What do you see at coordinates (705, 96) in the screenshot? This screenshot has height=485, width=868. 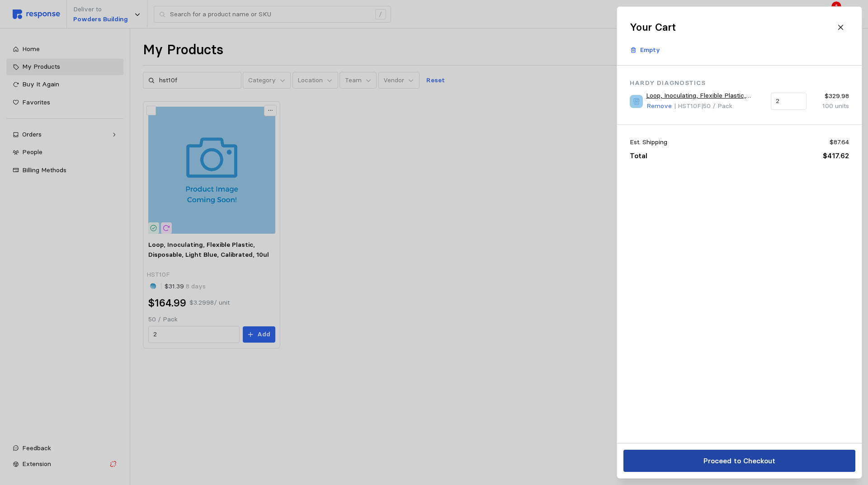 I see `a: Loop, Inoculating, Flexible Plastic, Disposable, Light Blue, Calibrated, 10ul` at bounding box center [705, 96].